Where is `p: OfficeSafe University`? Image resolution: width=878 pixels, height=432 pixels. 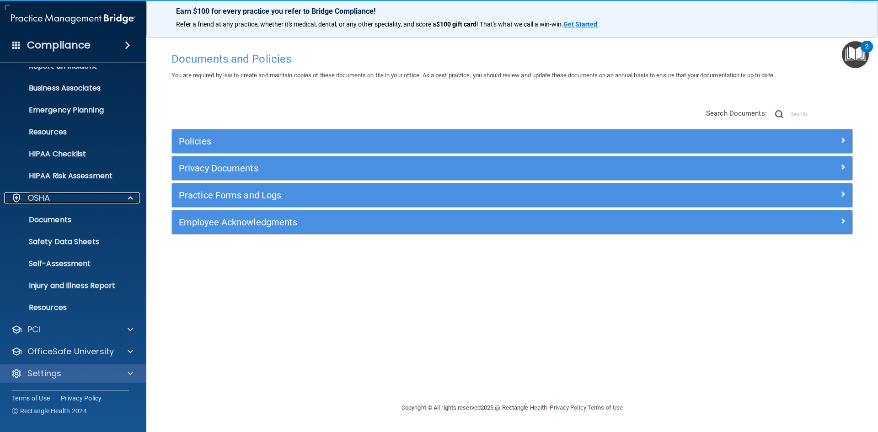 p: OfficeSafe University is located at coordinates (70, 352).